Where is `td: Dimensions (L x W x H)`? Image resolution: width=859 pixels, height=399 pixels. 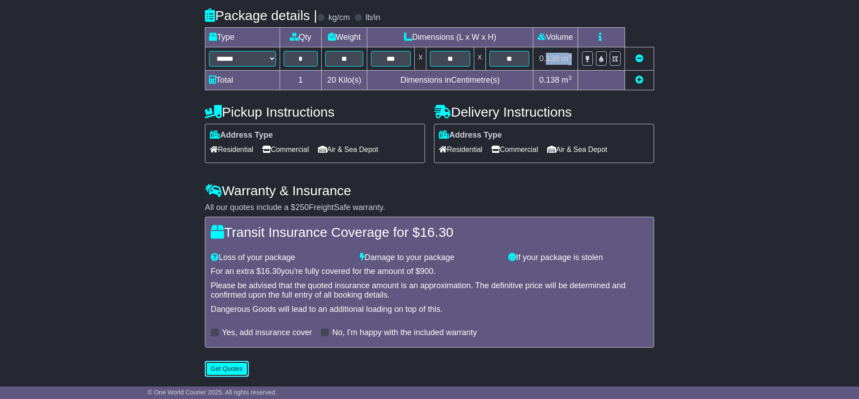
td: Dimensions (L x W x H) is located at coordinates (450, 38).